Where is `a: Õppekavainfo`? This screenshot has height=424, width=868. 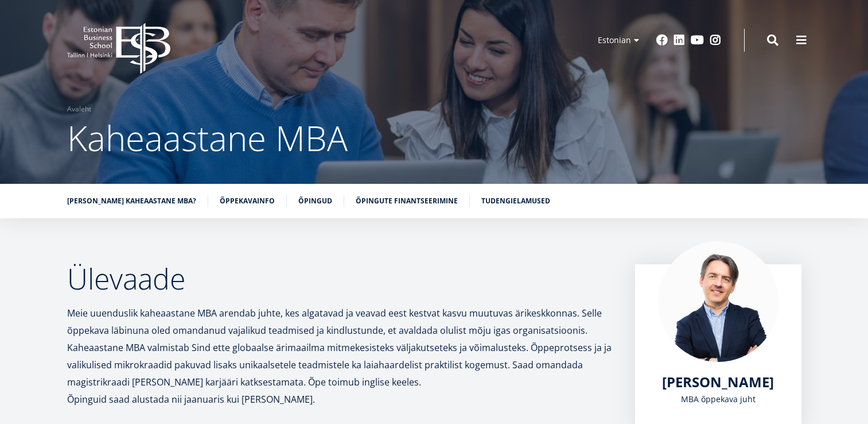
a: Õppekavainfo is located at coordinates (248, 201).